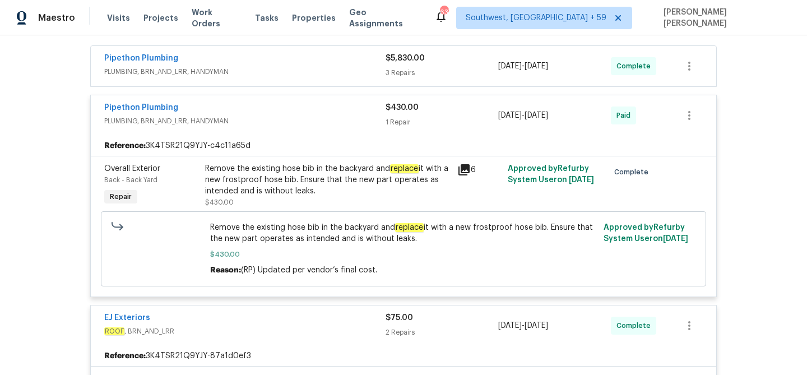 The image size is (807, 375). What do you see at coordinates (245, 331) in the screenshot?
I see `span: , BRN_AND_LRR` at bounding box center [245, 331].